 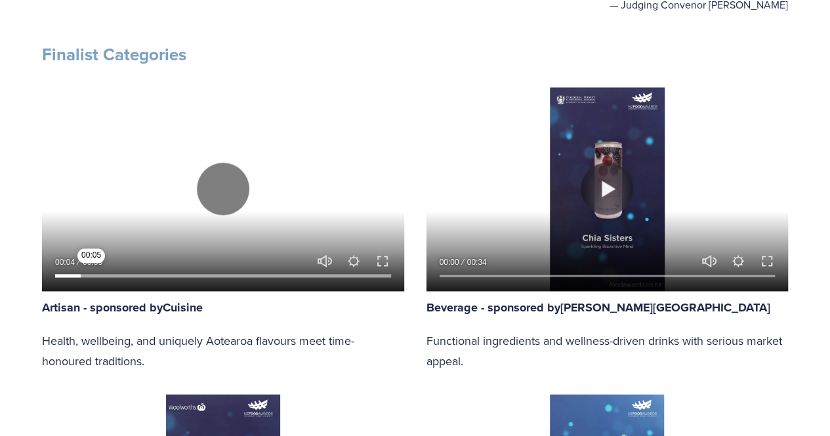 I want to click on p: Health, wellbeing, and uniquely Aotearoa flavours meet time-honoured traditions., so click(x=223, y=351).